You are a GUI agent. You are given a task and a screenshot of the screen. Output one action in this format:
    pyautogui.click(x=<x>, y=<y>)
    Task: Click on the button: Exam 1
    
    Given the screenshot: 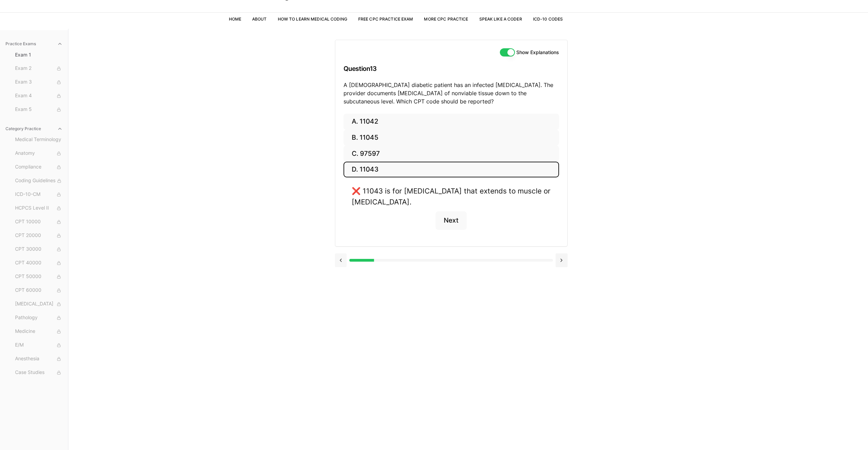 What is the action you would take?
    pyautogui.click(x=38, y=54)
    